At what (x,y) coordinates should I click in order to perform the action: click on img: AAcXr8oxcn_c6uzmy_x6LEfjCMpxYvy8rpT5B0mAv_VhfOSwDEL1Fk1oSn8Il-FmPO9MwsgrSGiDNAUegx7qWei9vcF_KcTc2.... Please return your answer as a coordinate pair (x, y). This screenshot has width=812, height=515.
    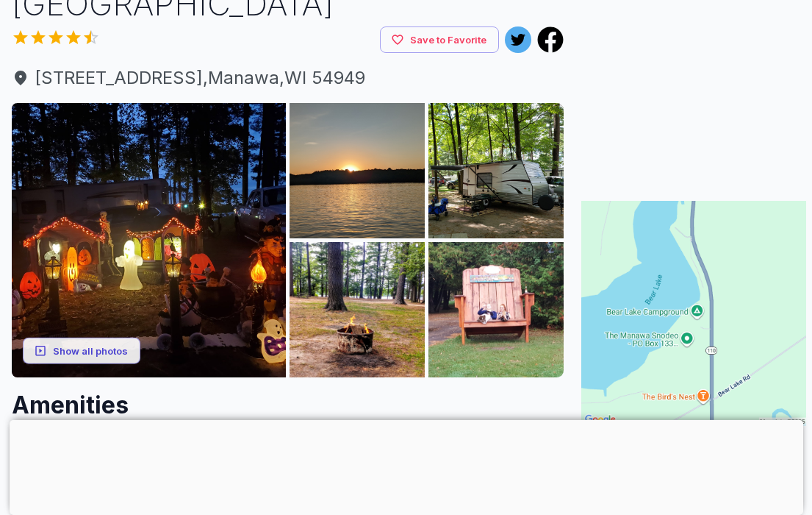
    Looking at the image, I should click on (496, 171).